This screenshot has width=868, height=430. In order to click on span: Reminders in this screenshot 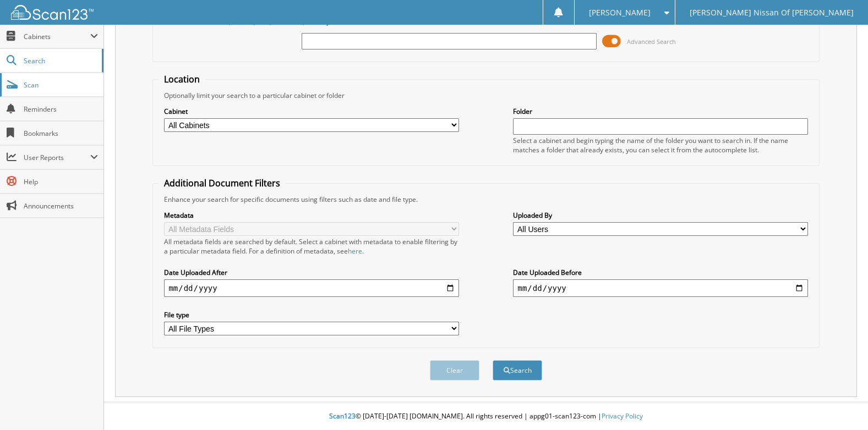, I will do `click(60, 109)`.